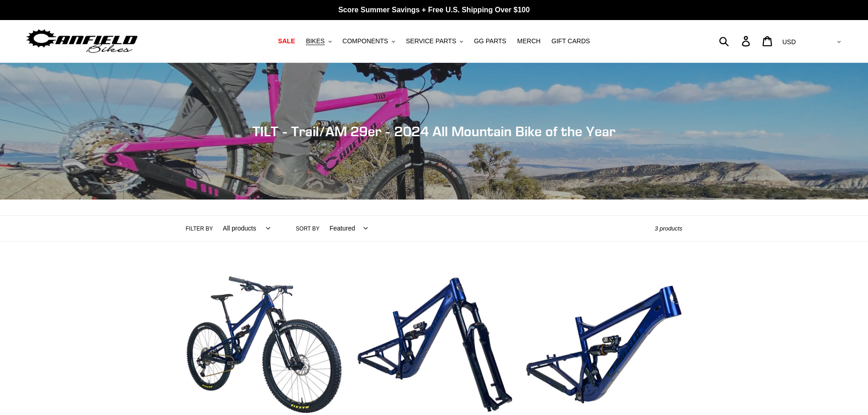 The width and height of the screenshot is (868, 415). Describe the element at coordinates (736, 41) in the screenshot. I see `input: Search` at that location.